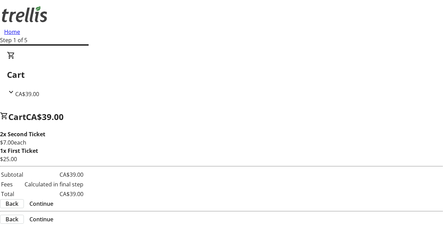 This screenshot has height=249, width=443. What do you see at coordinates (12, 185) in the screenshot?
I see `td: Fees` at bounding box center [12, 185].